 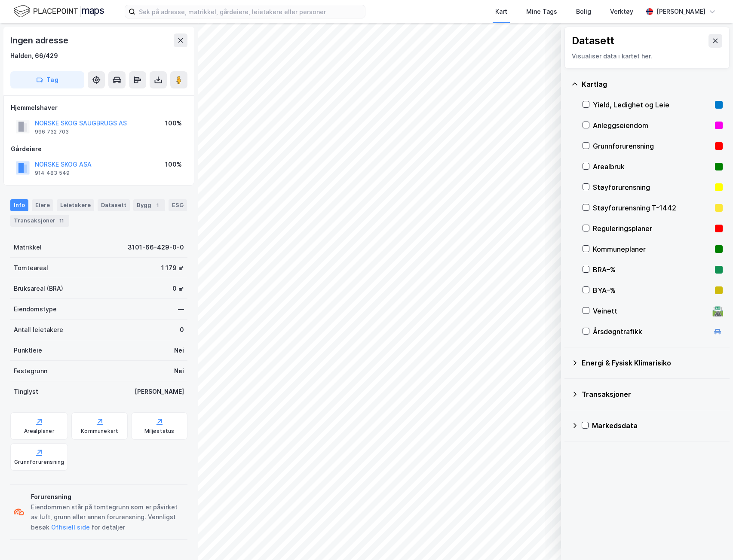 I want to click on div: Kontrollprogram for chat, so click(x=712, y=539).